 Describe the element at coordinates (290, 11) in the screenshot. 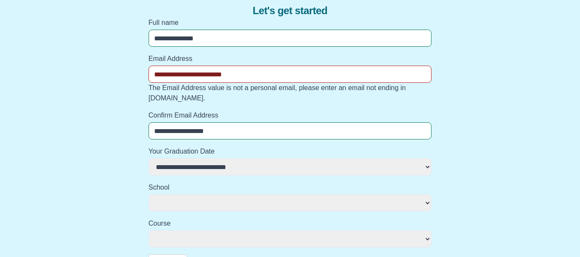

I see `span: Let's get started` at that location.